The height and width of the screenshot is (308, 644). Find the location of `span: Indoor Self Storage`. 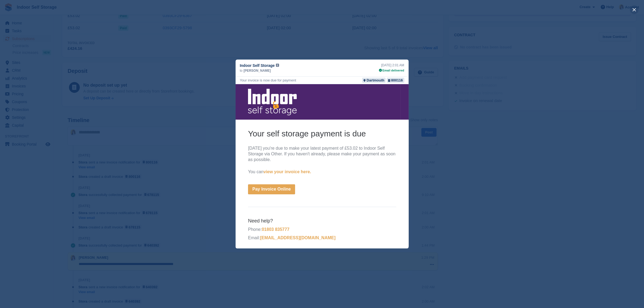

span: Indoor Self Storage is located at coordinates (257, 65).